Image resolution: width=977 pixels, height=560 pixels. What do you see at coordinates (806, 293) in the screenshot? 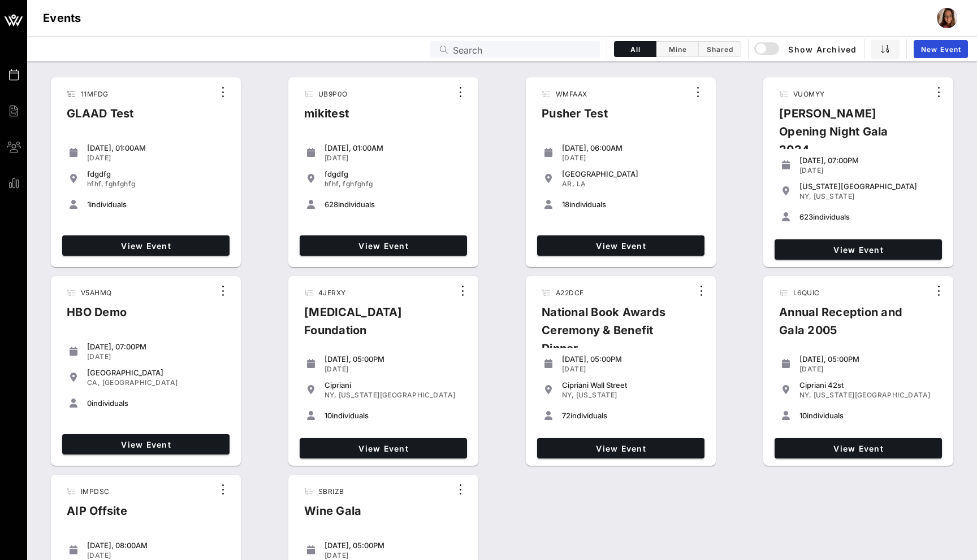
I see `span: L6QUIC` at bounding box center [806, 293].